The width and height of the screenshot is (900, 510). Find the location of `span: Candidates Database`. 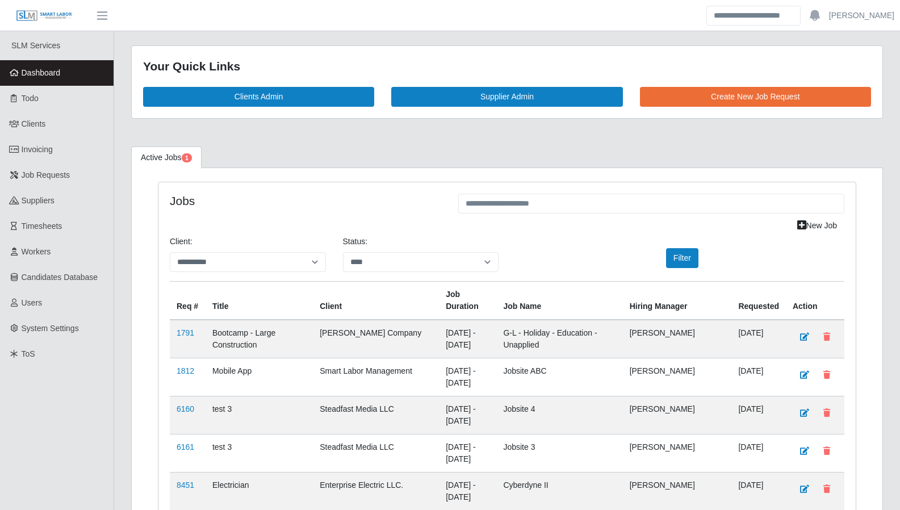

span: Candidates Database is located at coordinates (60, 277).